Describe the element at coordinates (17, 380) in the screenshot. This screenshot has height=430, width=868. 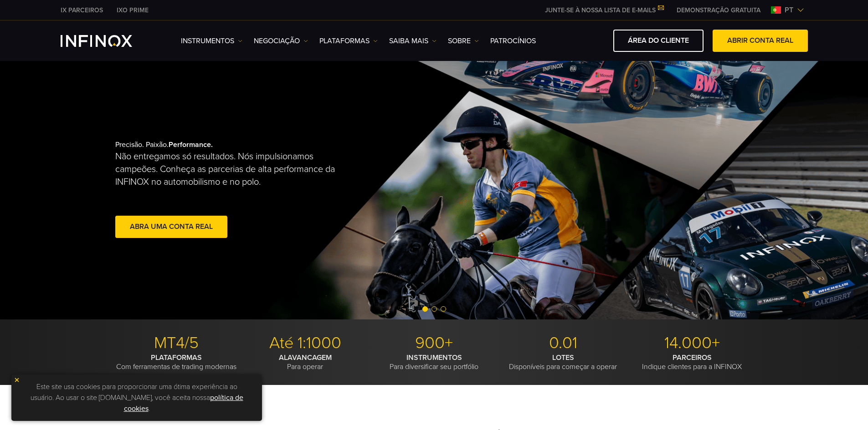
I see `img: yellow close icon` at that location.